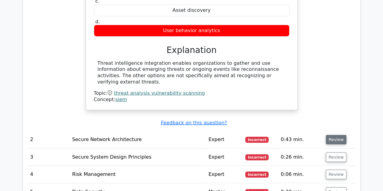 The image size is (383, 191). I want to click on u: Feedback on this question?, so click(194, 122).